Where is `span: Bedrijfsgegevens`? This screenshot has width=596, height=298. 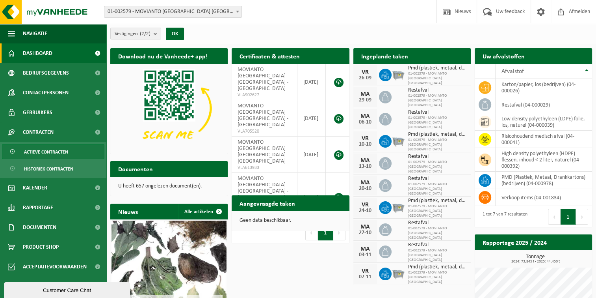
span: Bedrijfsgegevens is located at coordinates (46, 73).